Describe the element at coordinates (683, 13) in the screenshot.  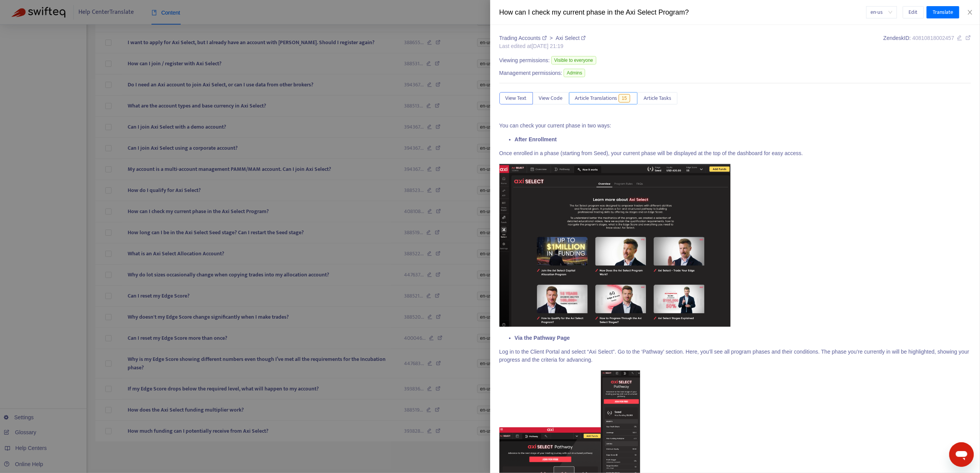
I see `div: How can I check my current phase in the Axi Select Program?` at that location.